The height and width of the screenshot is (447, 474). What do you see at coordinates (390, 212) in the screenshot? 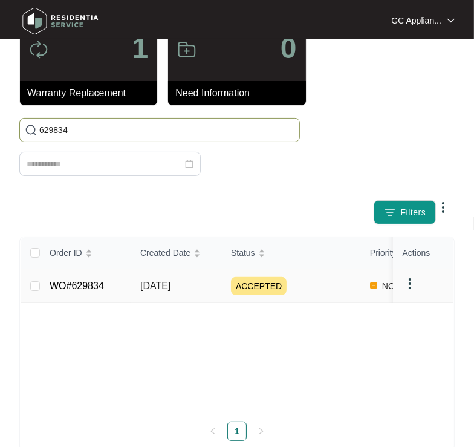
I see `img: filter icon` at bounding box center [390, 212].